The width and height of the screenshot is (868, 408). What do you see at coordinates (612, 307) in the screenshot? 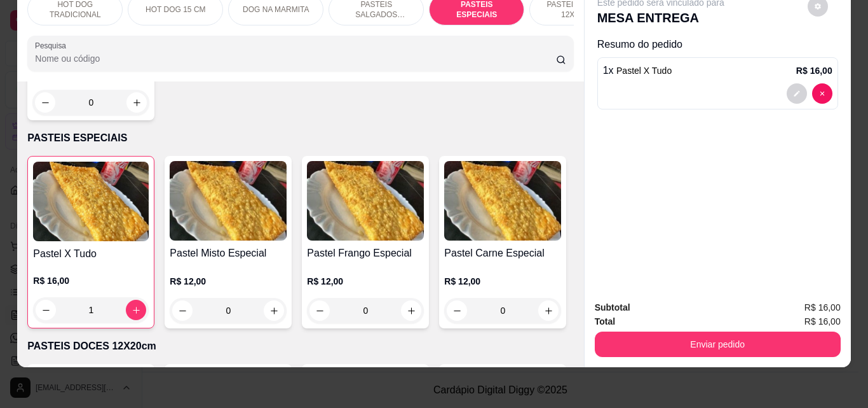
I see `strong: Subtotal` at bounding box center [612, 307].